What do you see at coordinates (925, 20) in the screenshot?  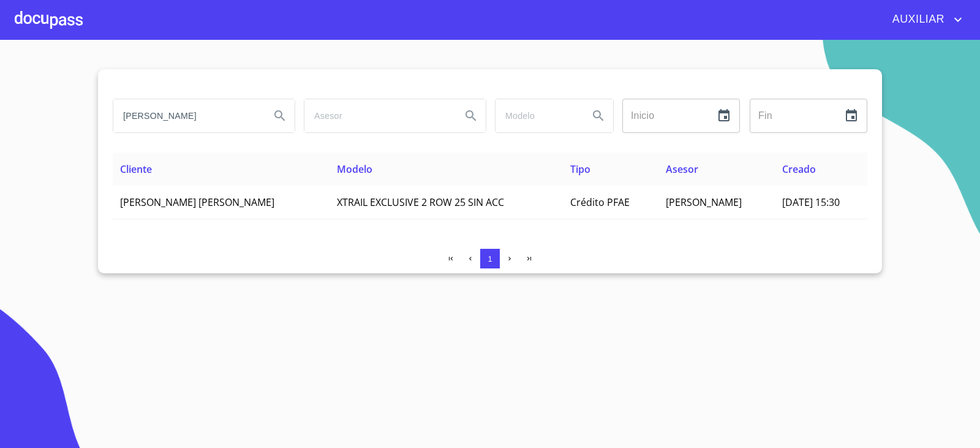 I see `button: account of current user` at bounding box center [925, 20].